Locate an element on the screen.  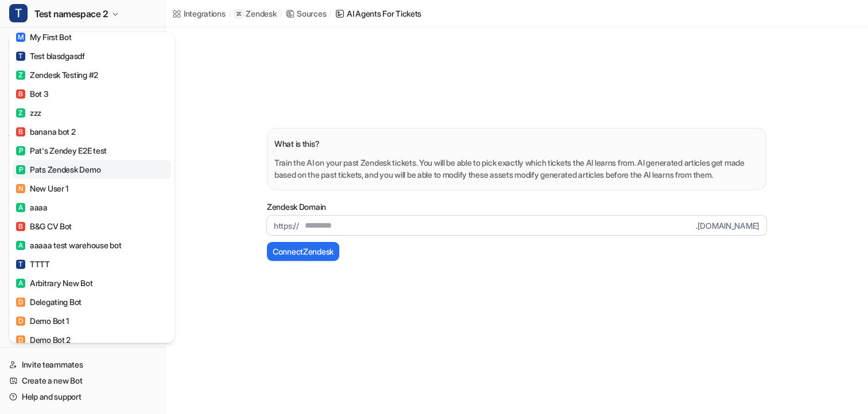
div: My First Bot is located at coordinates (44, 37).